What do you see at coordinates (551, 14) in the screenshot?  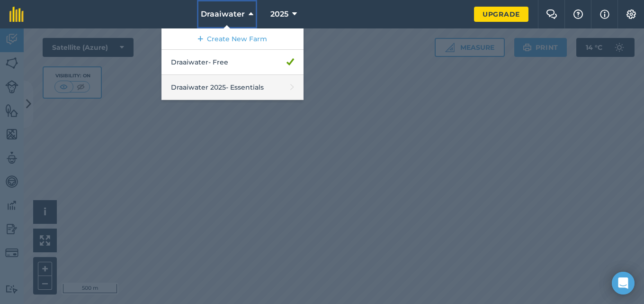 I see `img: Two speech bubbles overlapping with the left bubble in the forefront` at bounding box center [551, 14].